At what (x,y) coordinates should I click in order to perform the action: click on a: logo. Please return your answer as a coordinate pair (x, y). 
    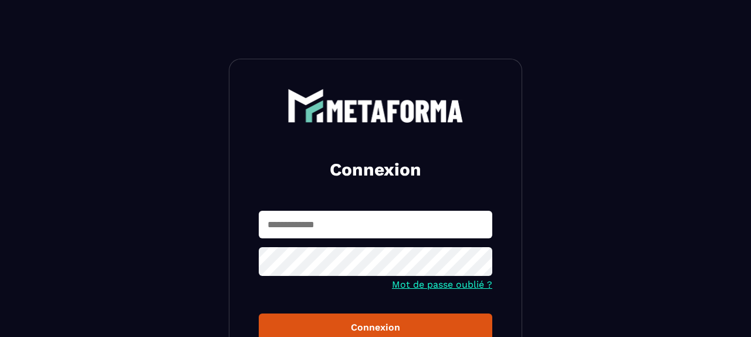
    Looking at the image, I should click on (375, 106).